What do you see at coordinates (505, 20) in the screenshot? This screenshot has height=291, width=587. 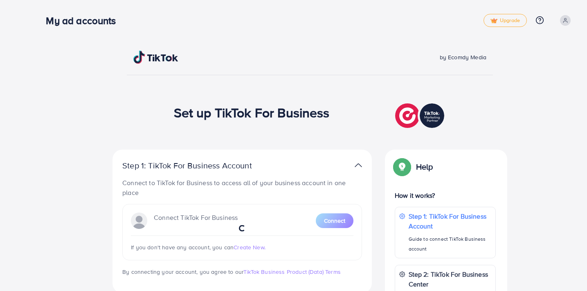 I see `span: Upgrade` at bounding box center [505, 20].